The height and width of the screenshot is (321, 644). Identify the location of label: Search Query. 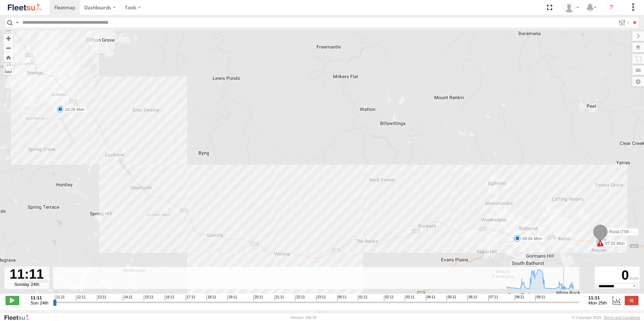
(17, 22).